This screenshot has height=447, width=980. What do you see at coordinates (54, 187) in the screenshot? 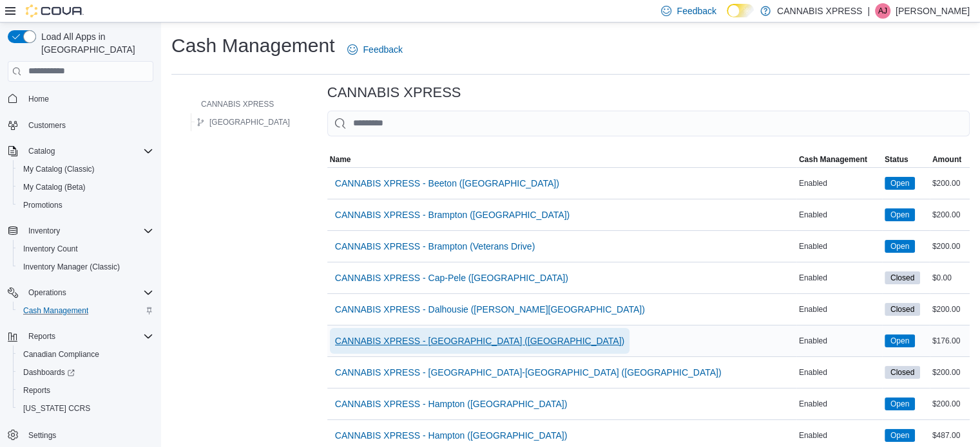
I see `a: My Catalog (Beta)` at bounding box center [54, 187].